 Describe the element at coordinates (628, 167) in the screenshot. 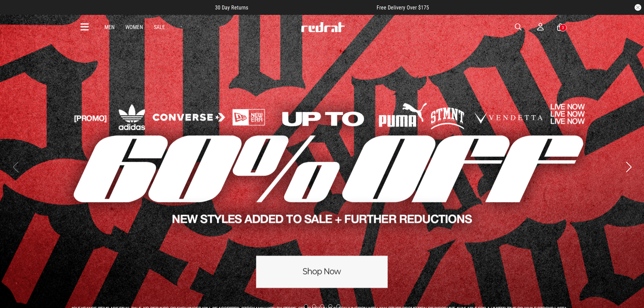

I see `button: Next slide` at that location.